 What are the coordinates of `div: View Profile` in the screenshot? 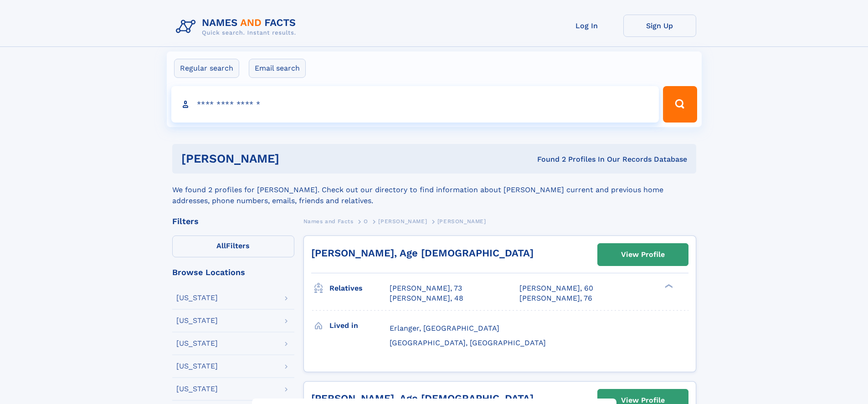 It's located at (643, 254).